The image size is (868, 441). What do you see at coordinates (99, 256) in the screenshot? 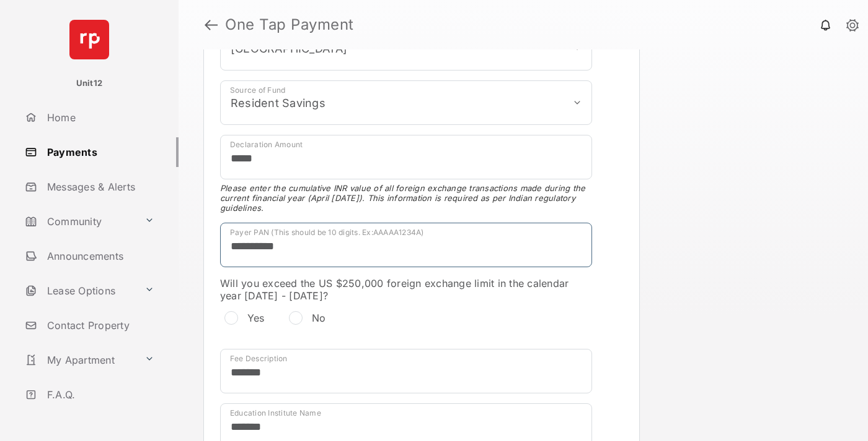
I see `a: Announcements` at bounding box center [99, 256].